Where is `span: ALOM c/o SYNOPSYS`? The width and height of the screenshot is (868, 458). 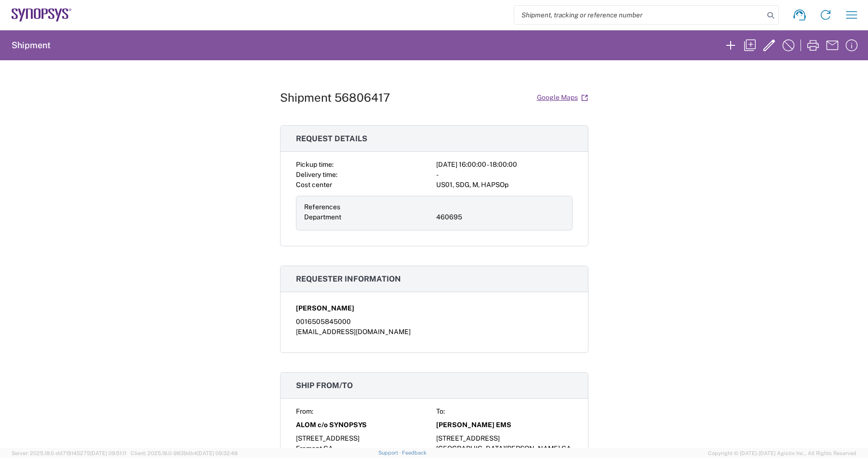 span: ALOM c/o SYNOPSYS is located at coordinates (331, 425).